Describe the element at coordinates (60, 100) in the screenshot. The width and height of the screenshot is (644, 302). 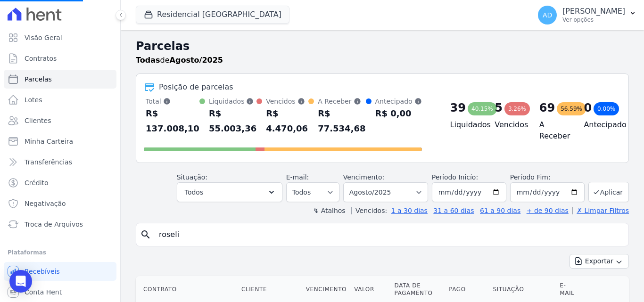
I see `a: Lotes` at that location.